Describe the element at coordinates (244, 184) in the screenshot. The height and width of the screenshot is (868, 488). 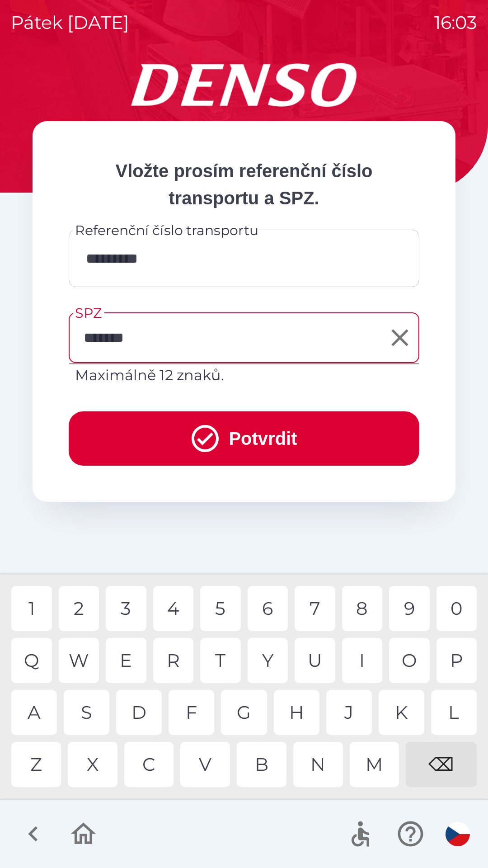
I see `p: Vložte prosím referenční číslo transportu a SPZ.` at that location.